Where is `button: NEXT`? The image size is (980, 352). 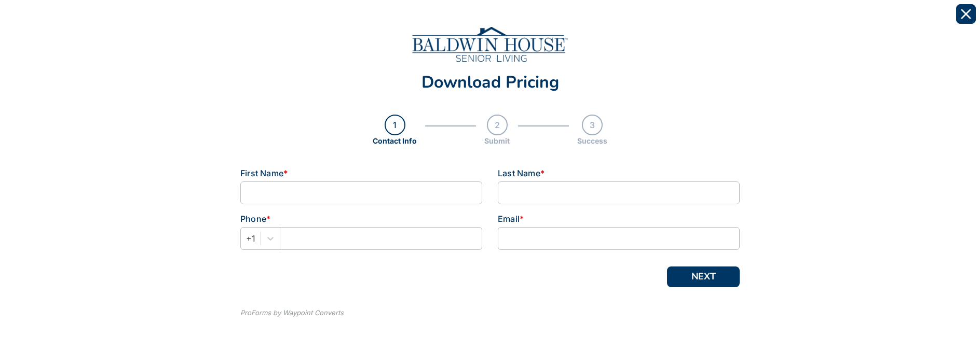
button: NEXT is located at coordinates (703, 277).